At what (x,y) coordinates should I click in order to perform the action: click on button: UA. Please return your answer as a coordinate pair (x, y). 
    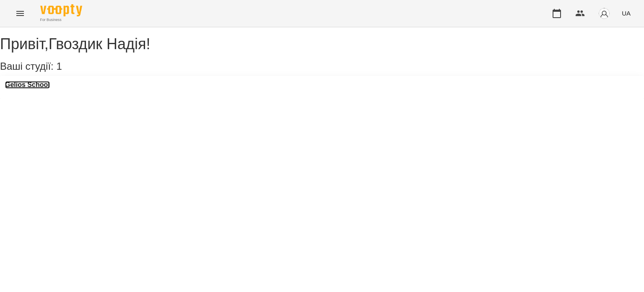
    Looking at the image, I should click on (626, 13).